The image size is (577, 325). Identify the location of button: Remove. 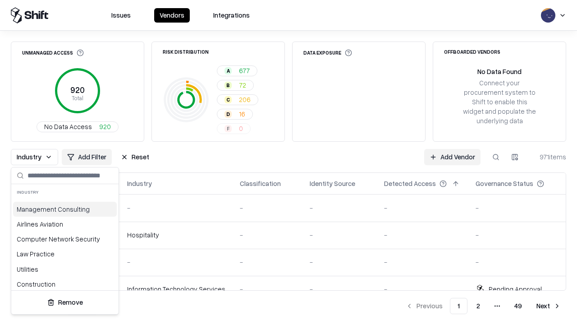
(65, 302).